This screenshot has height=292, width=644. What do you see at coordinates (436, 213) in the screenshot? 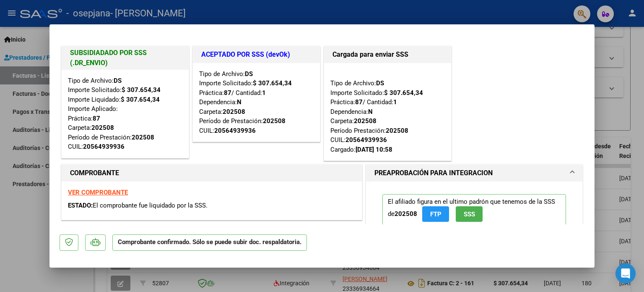
I see `button: FTP` at bounding box center [436, 213].